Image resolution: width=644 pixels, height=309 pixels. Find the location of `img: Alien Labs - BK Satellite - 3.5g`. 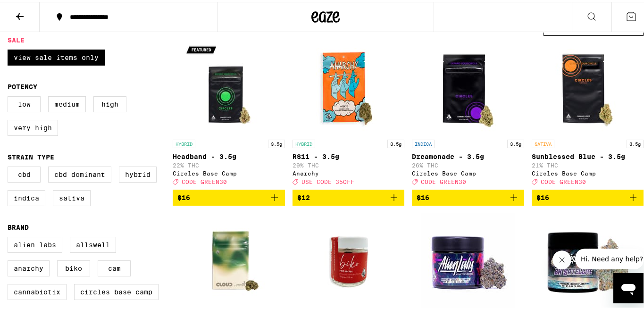

img: Alien Labs - BK Satellite - 3.5g is located at coordinates (587, 259).